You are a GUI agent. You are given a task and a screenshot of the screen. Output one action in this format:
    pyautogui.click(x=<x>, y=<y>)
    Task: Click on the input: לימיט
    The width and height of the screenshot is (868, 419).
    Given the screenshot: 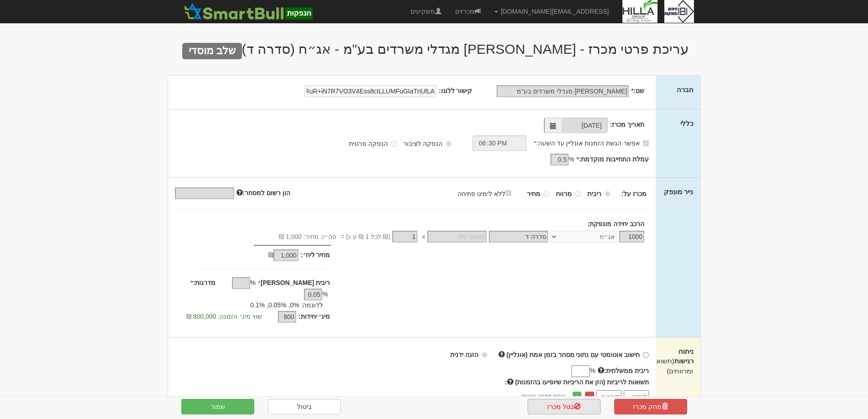 What is the action you would take?
    pyautogui.click(x=636, y=396)
    